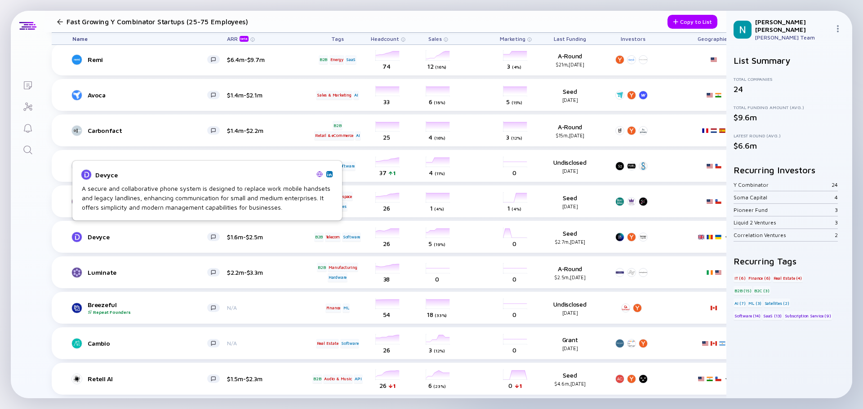  Describe the element at coordinates (256, 237) in the screenshot. I see `div: $1.6m-$2.5m` at that location.